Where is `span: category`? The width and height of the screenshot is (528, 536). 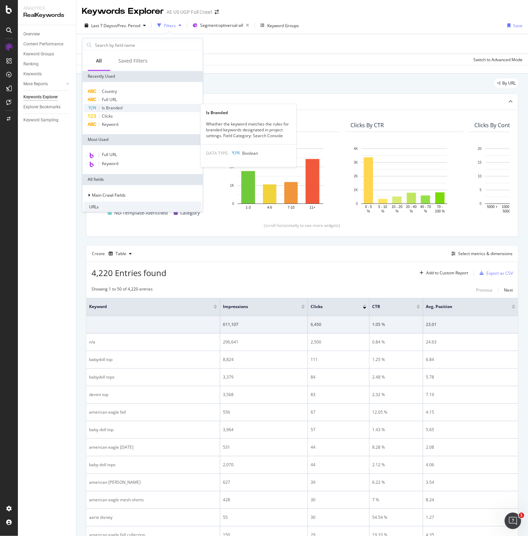 span: category is located at coordinates (190, 213).